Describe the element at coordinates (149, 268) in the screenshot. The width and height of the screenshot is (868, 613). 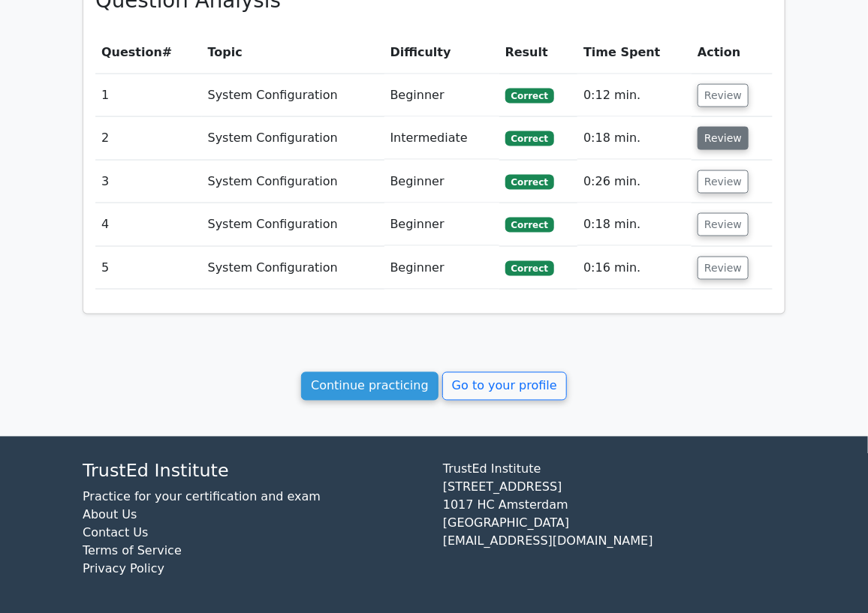
I see `td: 5` at that location.